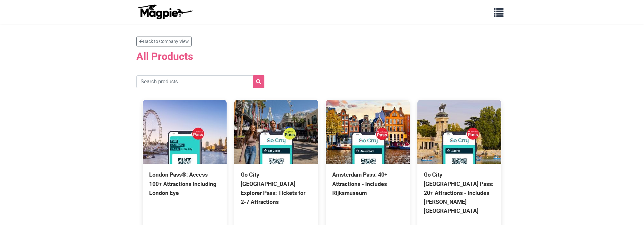 The image size is (644, 225). I want to click on img: Amsterdam Pass: 40+ Attractions - Includes Rijksmuseum, so click(368, 132).